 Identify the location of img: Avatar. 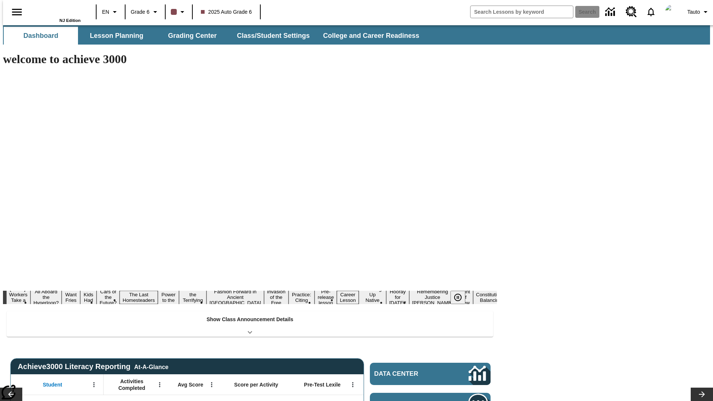
(672, 12).